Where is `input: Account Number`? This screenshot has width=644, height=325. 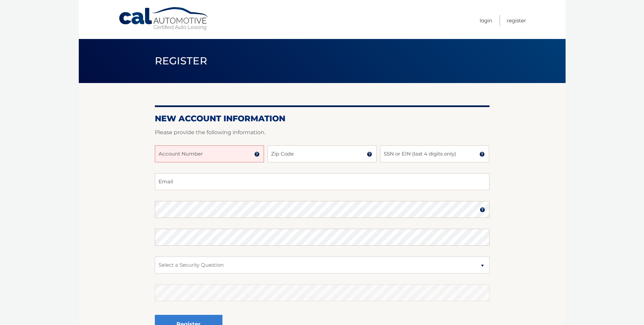 input: Account Number is located at coordinates (209, 154).